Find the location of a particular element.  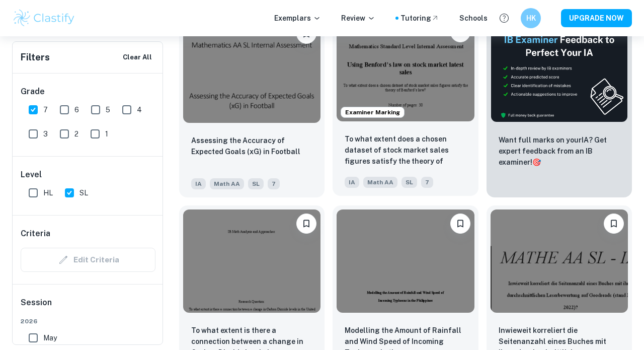

a: Clastify logo is located at coordinates (43, 18).